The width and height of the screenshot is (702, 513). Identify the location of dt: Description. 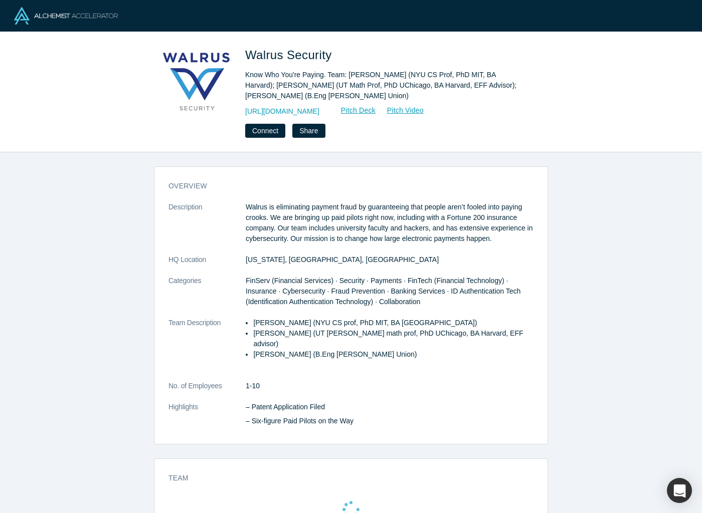
(207, 228).